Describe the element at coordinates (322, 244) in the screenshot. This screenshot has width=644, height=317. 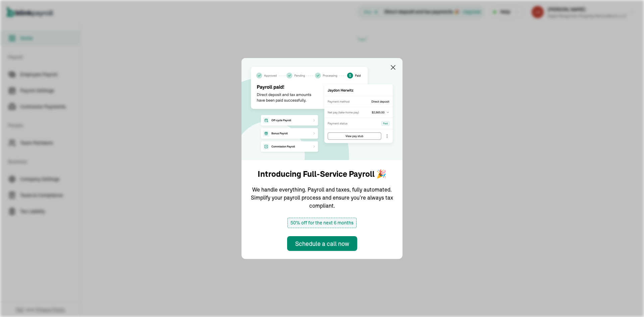
I see `button: Schedule a call now` at that location.